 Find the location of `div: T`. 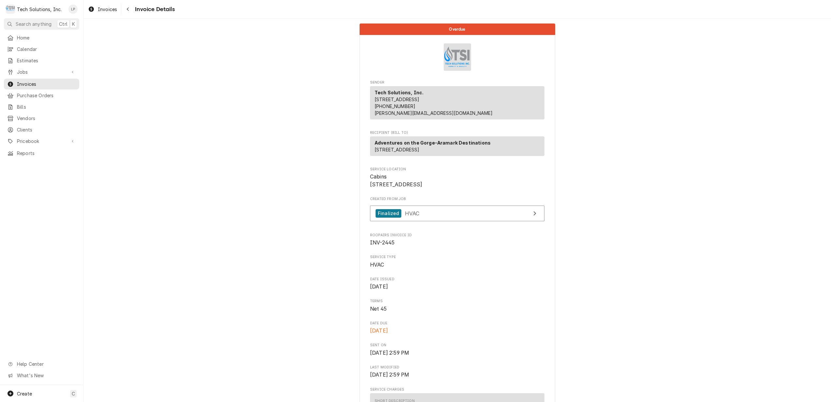

div: T is located at coordinates (10, 9).